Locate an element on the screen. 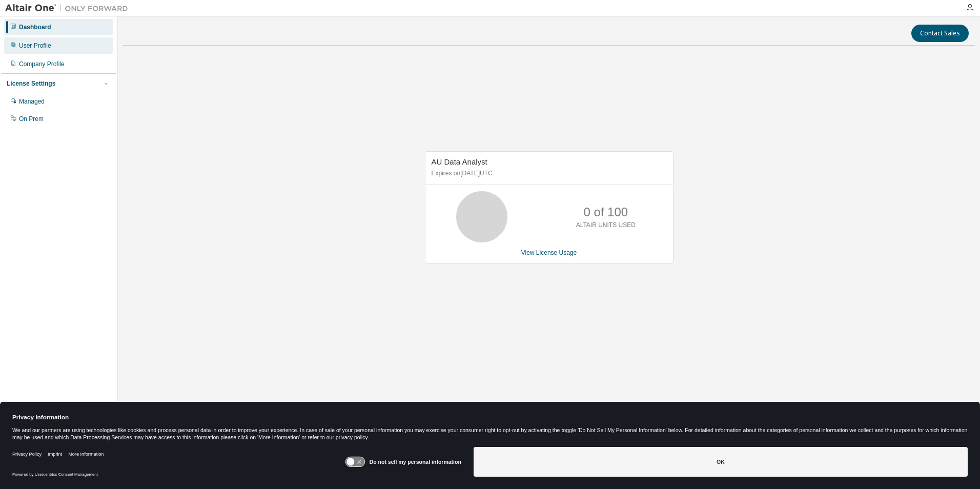 This screenshot has height=489, width=980. img: Altair One is located at coordinates (69, 8).